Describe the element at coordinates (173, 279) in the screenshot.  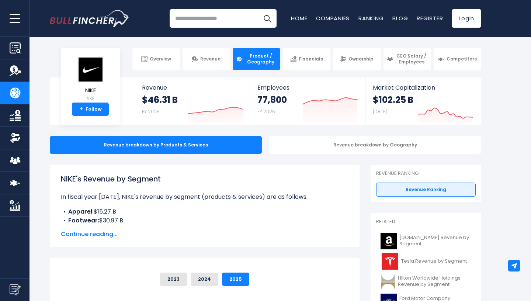
I see `button: 2023` at that location.